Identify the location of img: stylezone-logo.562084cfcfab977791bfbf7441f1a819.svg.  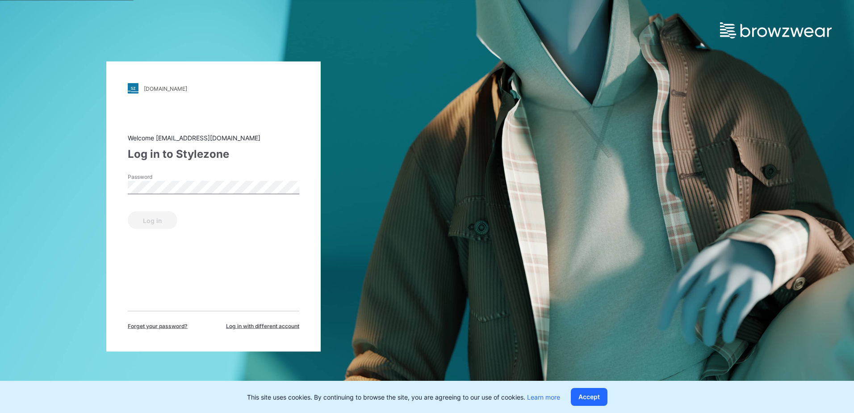
(133, 88).